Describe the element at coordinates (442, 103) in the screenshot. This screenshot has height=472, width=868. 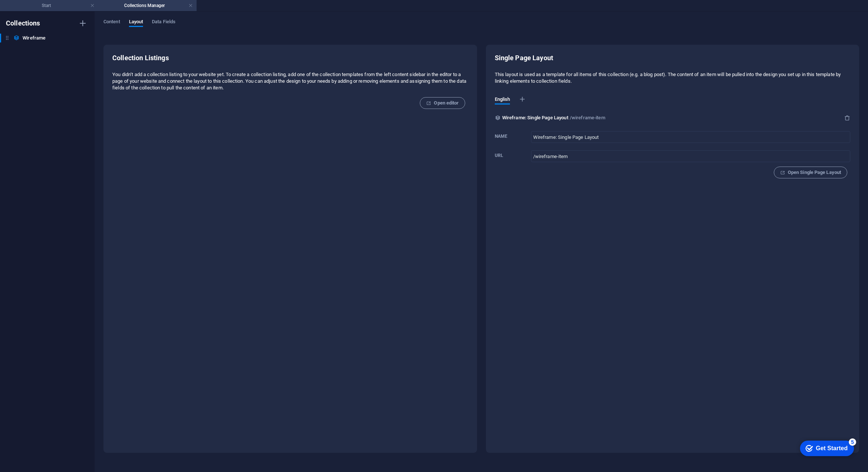
I see `span: Open editor` at that location.